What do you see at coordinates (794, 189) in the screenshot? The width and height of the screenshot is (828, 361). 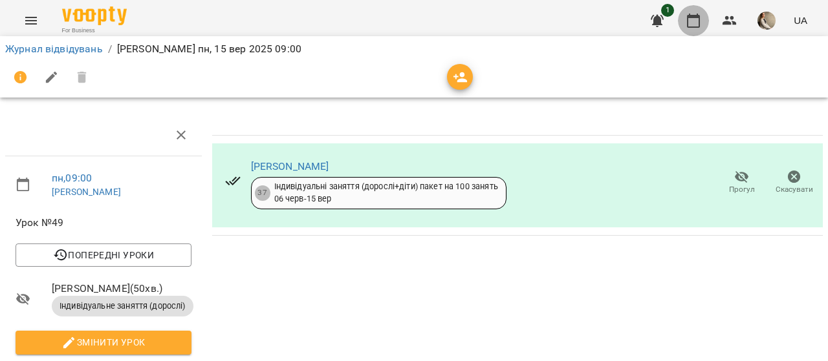 I see `span: Скасувати` at bounding box center [794, 189].